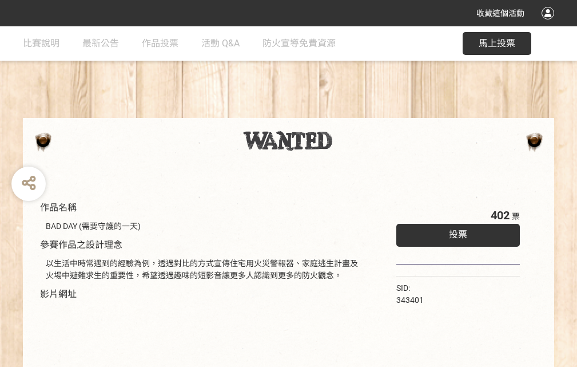 This screenshot has width=577, height=367. What do you see at coordinates (160, 43) in the screenshot?
I see `span: 作品投票` at bounding box center [160, 43].